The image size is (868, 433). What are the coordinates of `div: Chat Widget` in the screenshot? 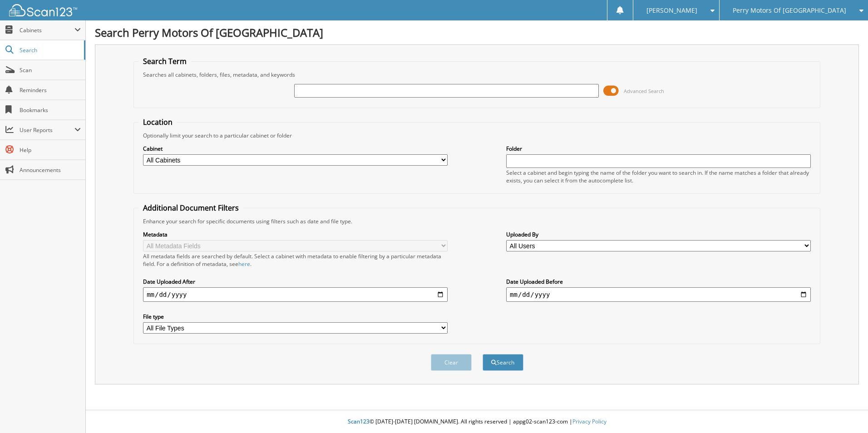 It's located at (845, 411).